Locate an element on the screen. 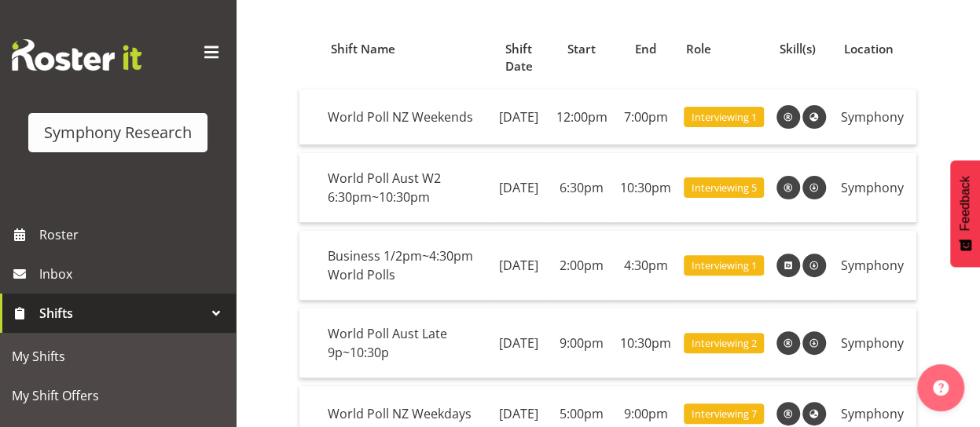 The height and width of the screenshot is (427, 980). div: Start is located at coordinates (582, 49).